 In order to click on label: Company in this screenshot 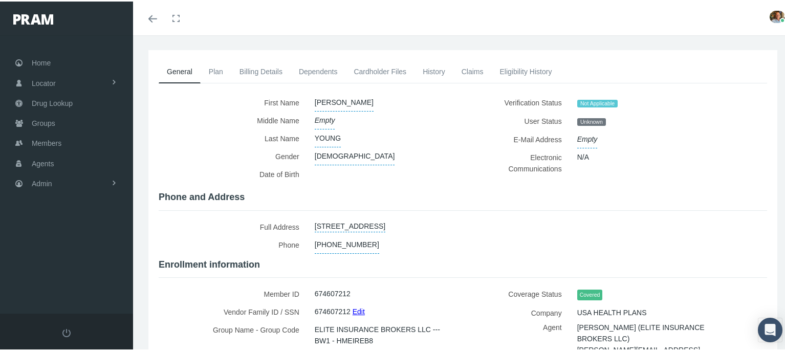, I will do `click(520, 311)`.